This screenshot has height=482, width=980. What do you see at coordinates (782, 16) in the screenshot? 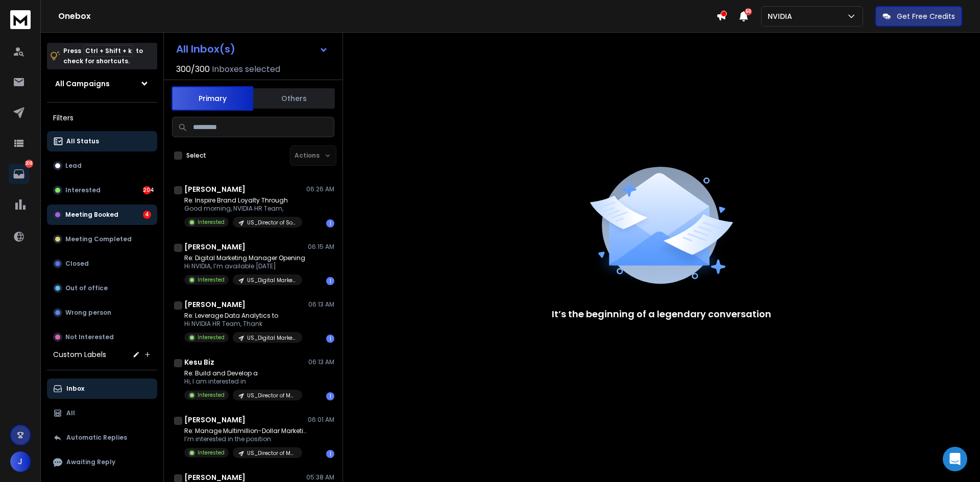
I see `p: NVIDIA` at bounding box center [782, 16].